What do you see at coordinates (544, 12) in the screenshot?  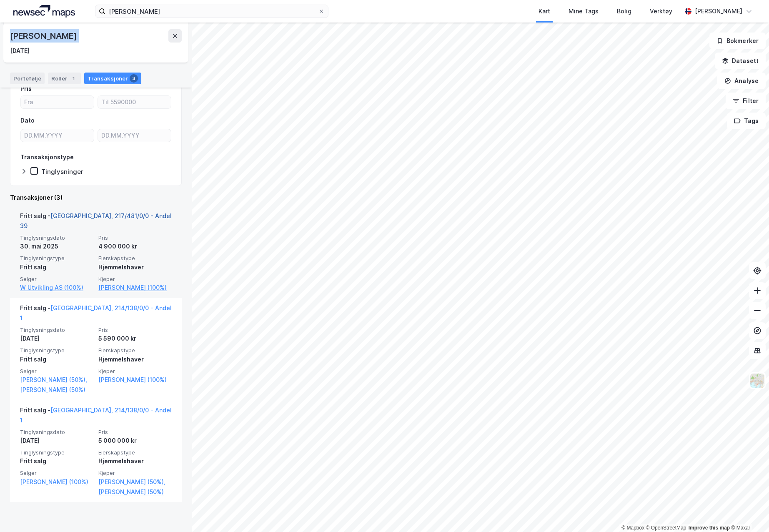 I see `div: Kart` at bounding box center [544, 12].